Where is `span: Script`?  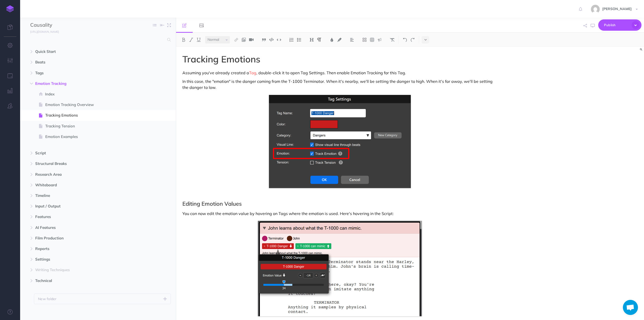
span: Script is located at coordinates (87, 153).